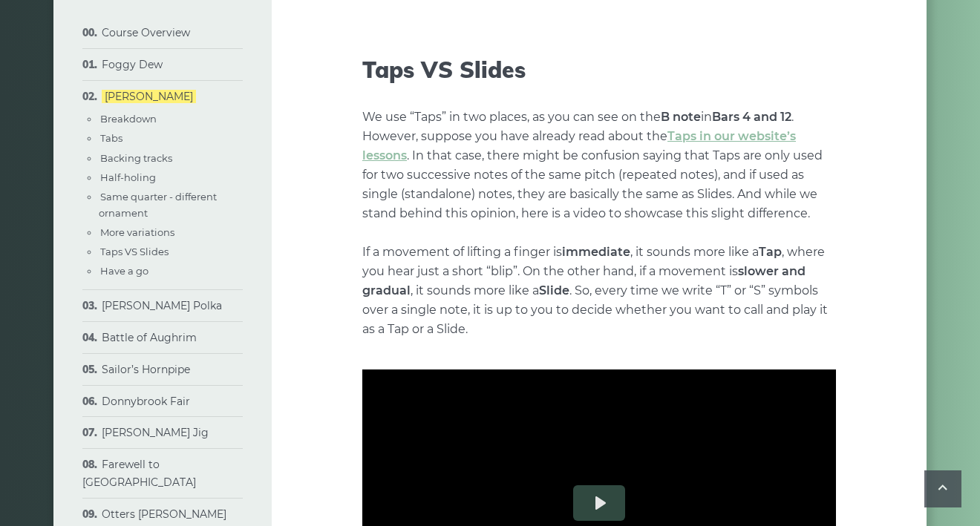 The height and width of the screenshot is (526, 980). What do you see at coordinates (134, 251) in the screenshot?
I see `a: Taps VS Slides` at bounding box center [134, 251].